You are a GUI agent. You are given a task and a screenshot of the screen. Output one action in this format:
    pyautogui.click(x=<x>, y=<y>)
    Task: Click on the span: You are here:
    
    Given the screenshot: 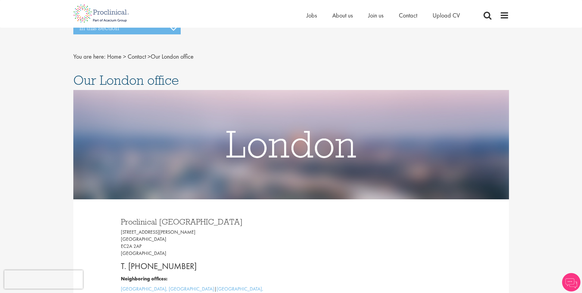 What is the action you would take?
    pyautogui.click(x=89, y=56)
    